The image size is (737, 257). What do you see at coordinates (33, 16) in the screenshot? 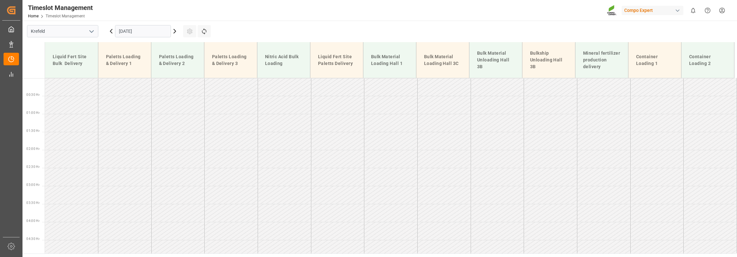
I see `a: Home` at bounding box center [33, 16].